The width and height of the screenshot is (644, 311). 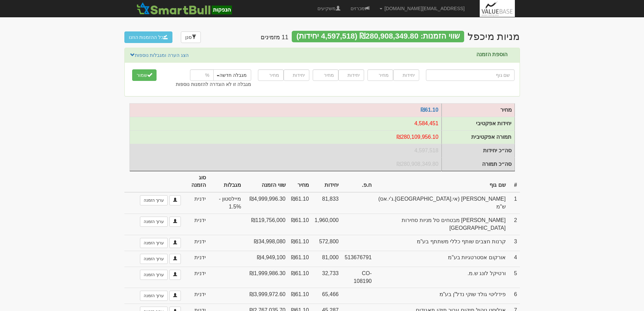 I want to click on td: ₪34,998,080, so click(x=266, y=242).